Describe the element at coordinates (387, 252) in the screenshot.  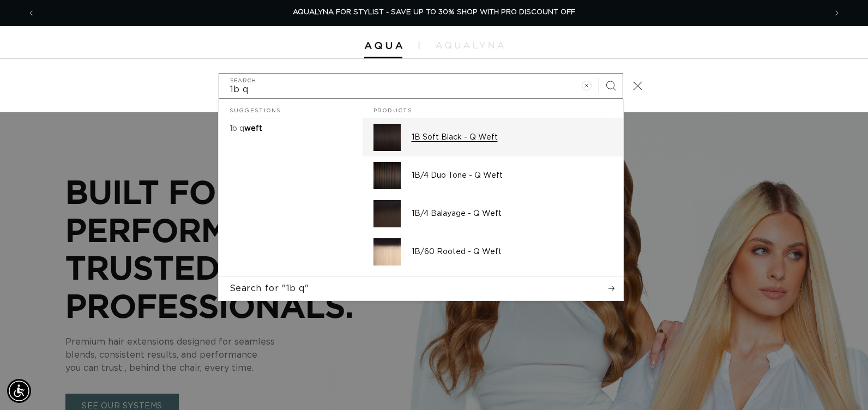
I see `img: 1B/60 Rooted - Q Weft` at that location.